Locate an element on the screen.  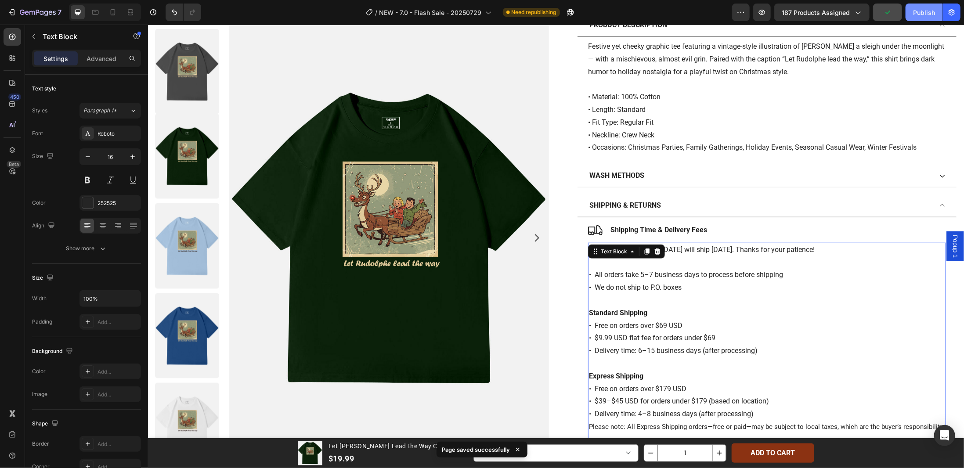
p: Advanced is located at coordinates (101, 58).